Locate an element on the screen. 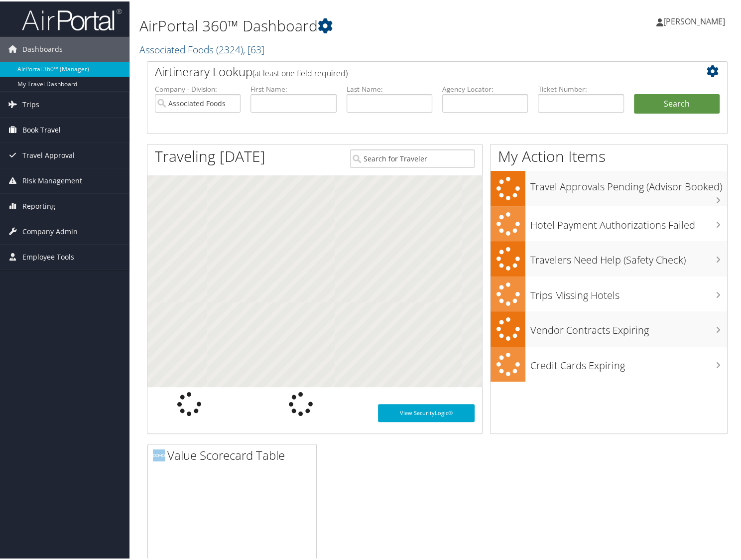 The image size is (741, 560). span: , [ 63 ] is located at coordinates (253, 48).